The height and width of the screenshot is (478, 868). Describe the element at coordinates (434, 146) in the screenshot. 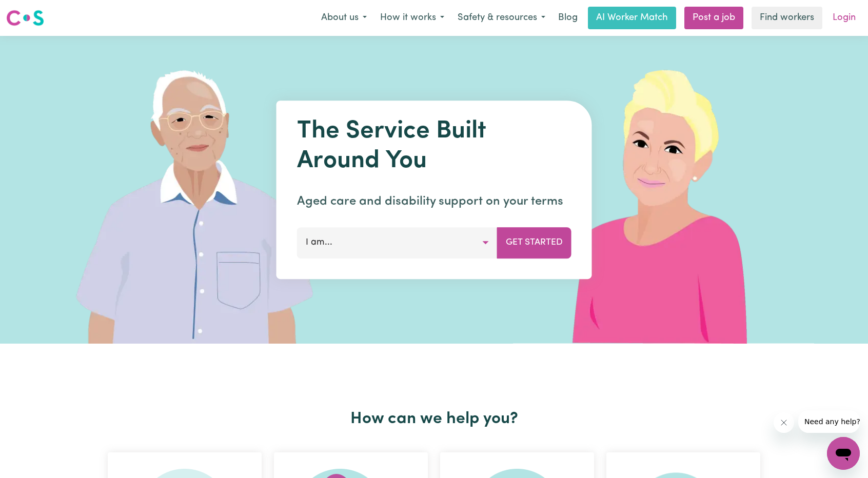

I see `h1: The Service Built Around You` at that location.